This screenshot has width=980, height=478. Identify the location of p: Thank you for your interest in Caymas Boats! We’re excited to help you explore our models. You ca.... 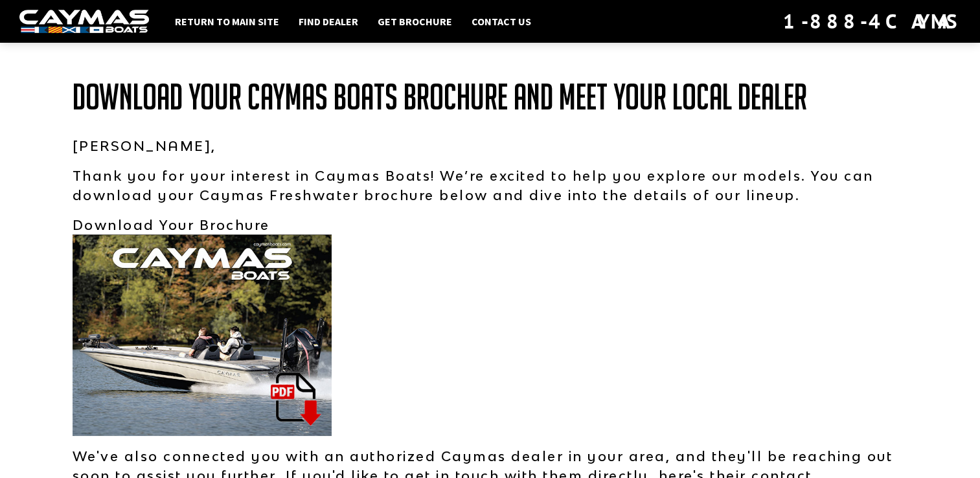
(490, 185).